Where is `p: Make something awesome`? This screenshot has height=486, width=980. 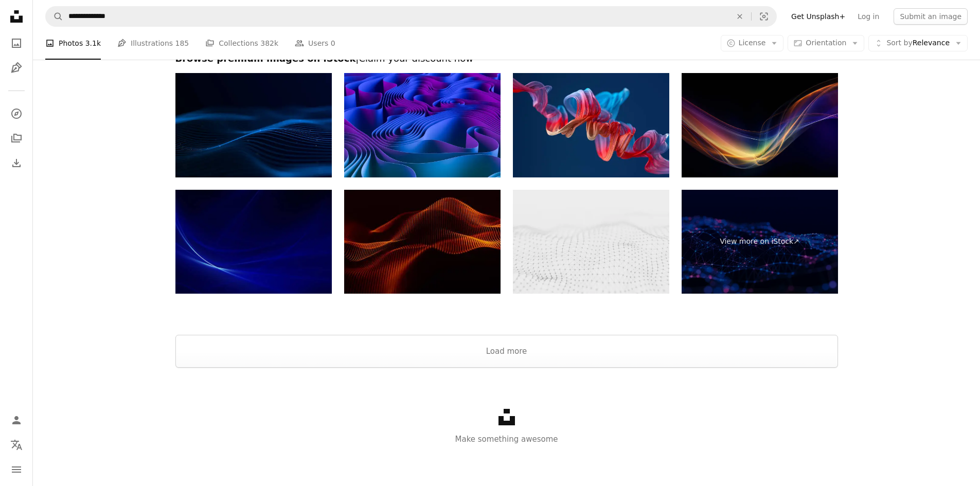
p: Make something awesome is located at coordinates (506, 439).